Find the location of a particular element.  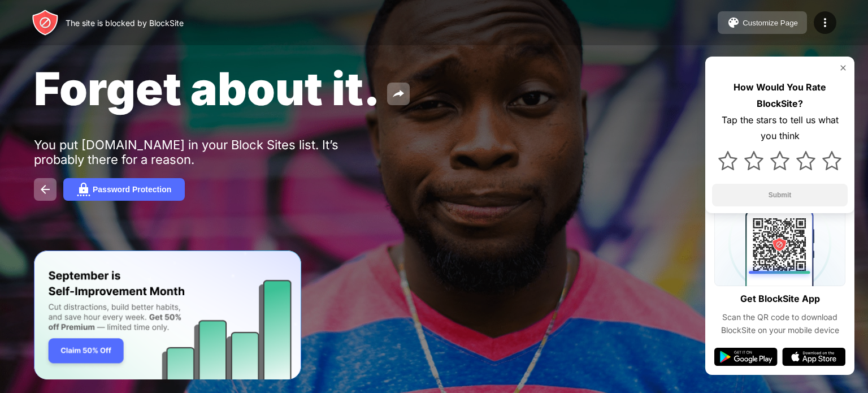

img: share.svg is located at coordinates (398, 94).